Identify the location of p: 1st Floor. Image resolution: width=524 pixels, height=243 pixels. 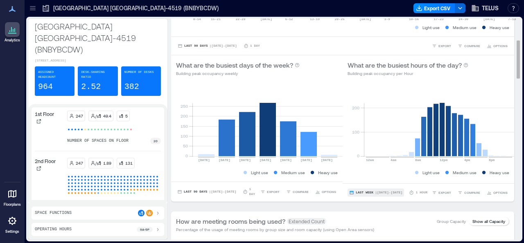
(44, 114).